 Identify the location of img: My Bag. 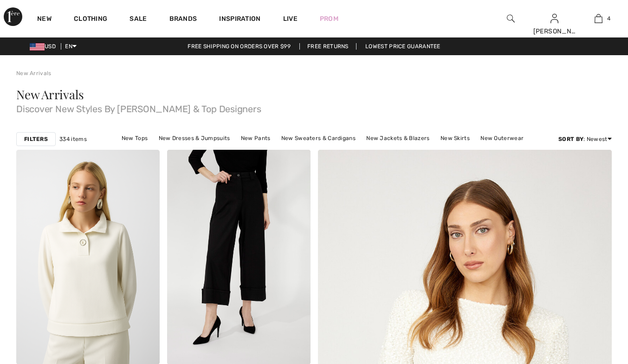
(598, 19).